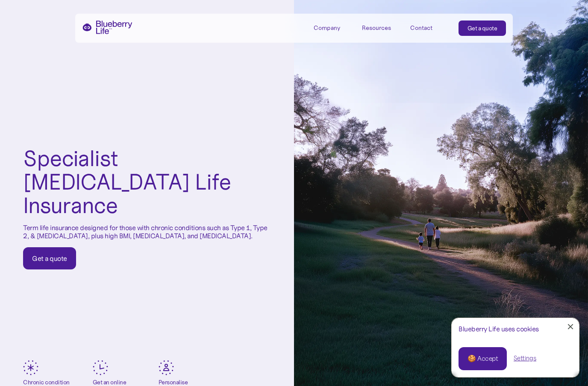 This screenshot has height=386, width=588. What do you see at coordinates (483, 359) in the screenshot?
I see `div: 🍪 Accept` at bounding box center [483, 359].